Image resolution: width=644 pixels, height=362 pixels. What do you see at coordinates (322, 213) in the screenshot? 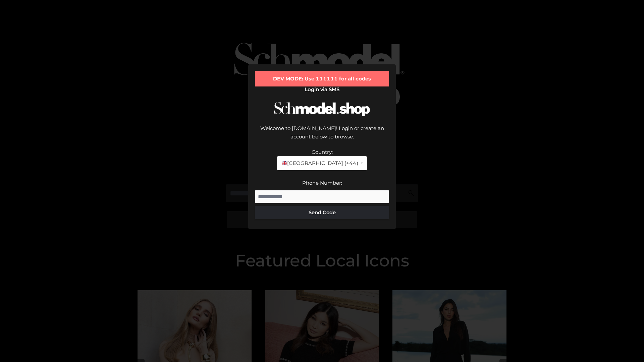
I see `button: Send Code` at bounding box center [322, 213].